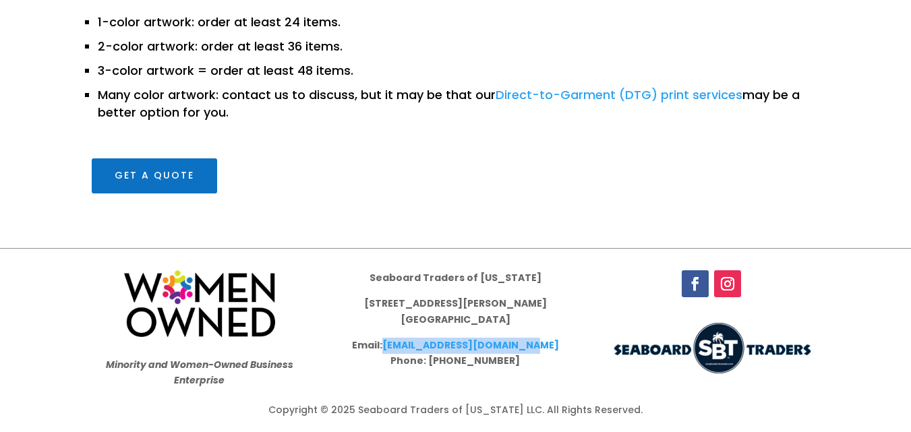 This screenshot has width=911, height=432. What do you see at coordinates (459, 43) in the screenshot?
I see `li: 2-color artwork: order at least 36 items.` at bounding box center [459, 43].